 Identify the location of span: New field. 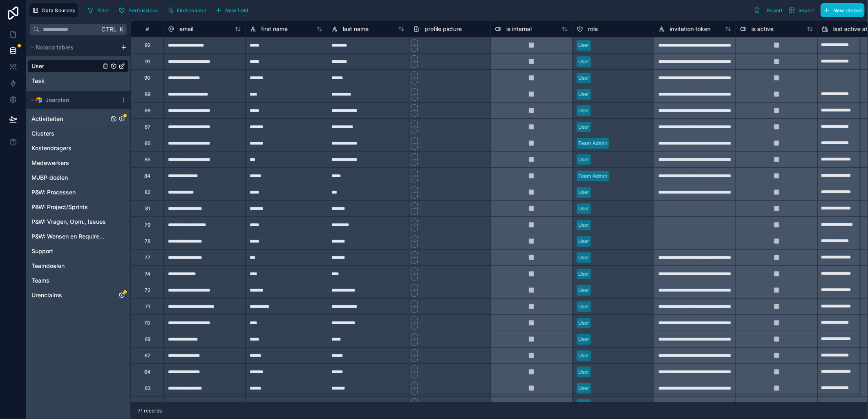
(237, 10).